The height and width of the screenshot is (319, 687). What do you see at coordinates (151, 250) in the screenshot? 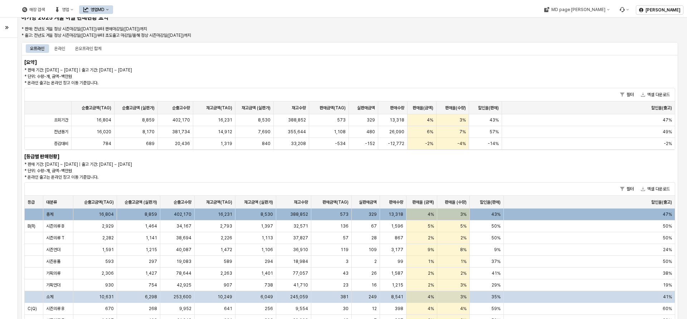
I see `span: 1,215` at bounding box center [151, 250].